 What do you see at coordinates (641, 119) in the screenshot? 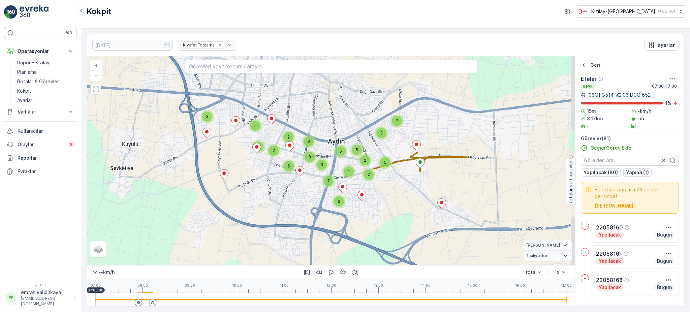
I see `p: -m` at bounding box center [641, 119].